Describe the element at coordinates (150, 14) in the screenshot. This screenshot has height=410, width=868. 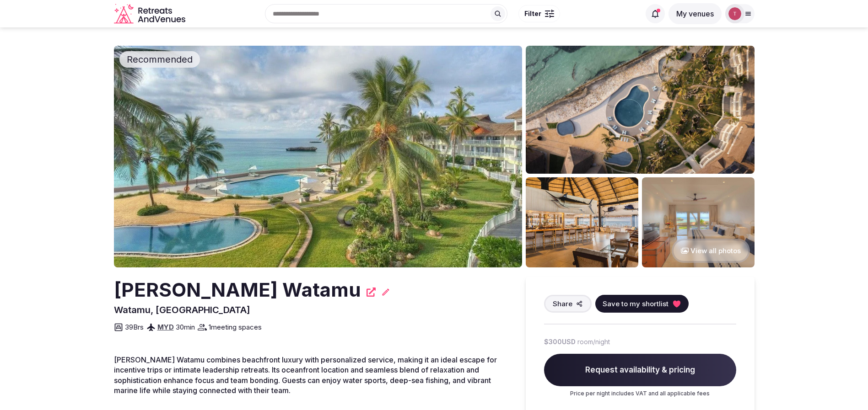
I see `svg: Retreats and Venues company logo` at that location.